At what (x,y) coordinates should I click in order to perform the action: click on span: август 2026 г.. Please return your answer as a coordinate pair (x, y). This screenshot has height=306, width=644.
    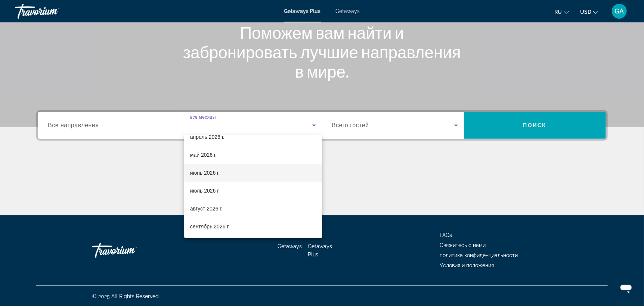
    Looking at the image, I should click on (206, 208).